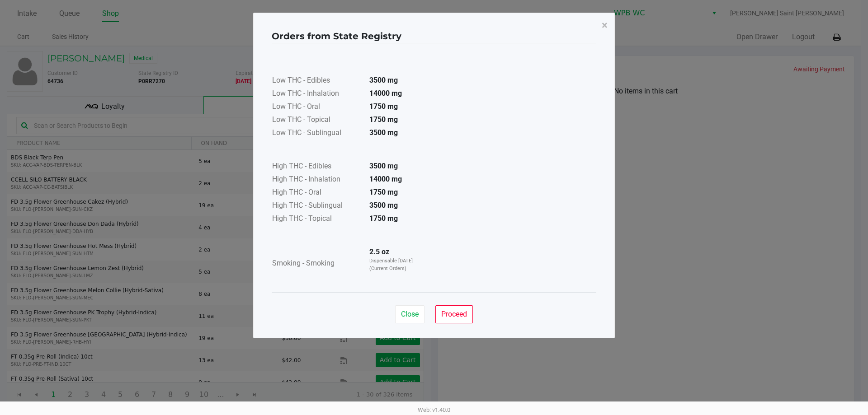  What do you see at coordinates (434, 410) in the screenshot?
I see `span: Web: v1.40.0` at bounding box center [434, 410].